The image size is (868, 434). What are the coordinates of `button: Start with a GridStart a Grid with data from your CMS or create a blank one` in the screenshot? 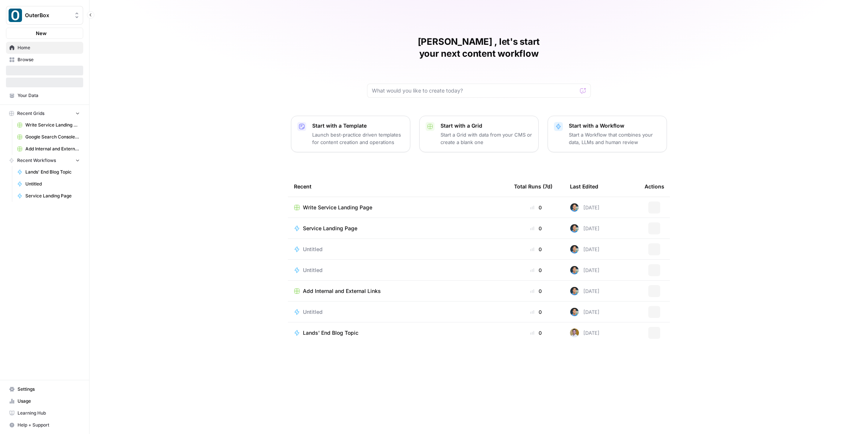 It's located at (479, 134).